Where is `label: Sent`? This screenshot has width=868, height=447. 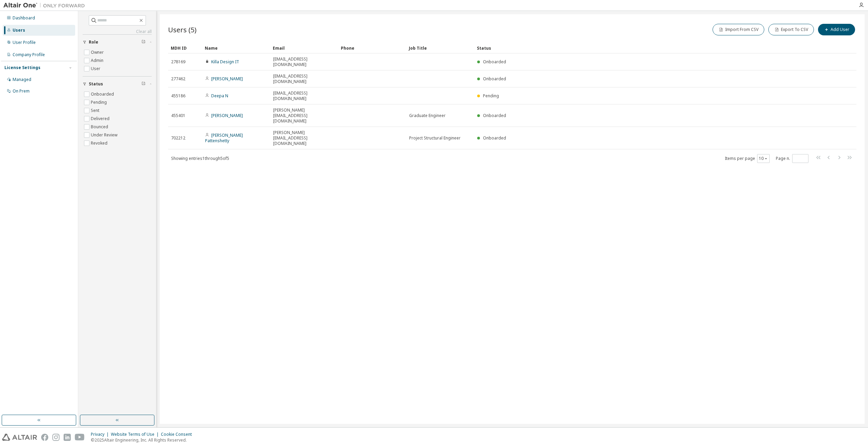 label: Sent is located at coordinates (96, 111).